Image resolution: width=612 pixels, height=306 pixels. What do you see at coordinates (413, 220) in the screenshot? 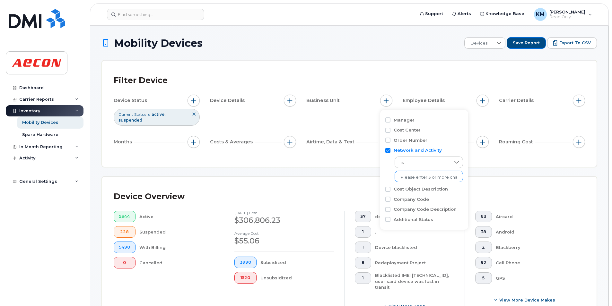
I see `label: Additional Status` at bounding box center [413, 220].